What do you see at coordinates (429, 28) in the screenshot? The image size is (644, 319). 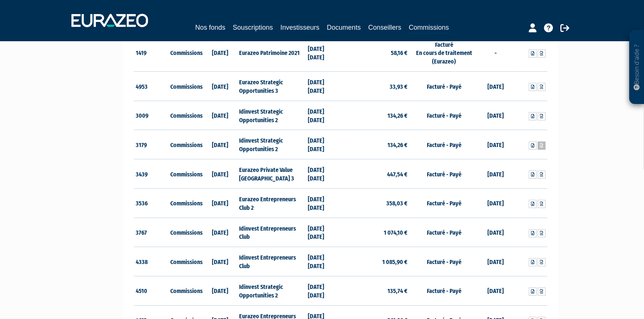 I see `a: Commissions` at bounding box center [429, 28].